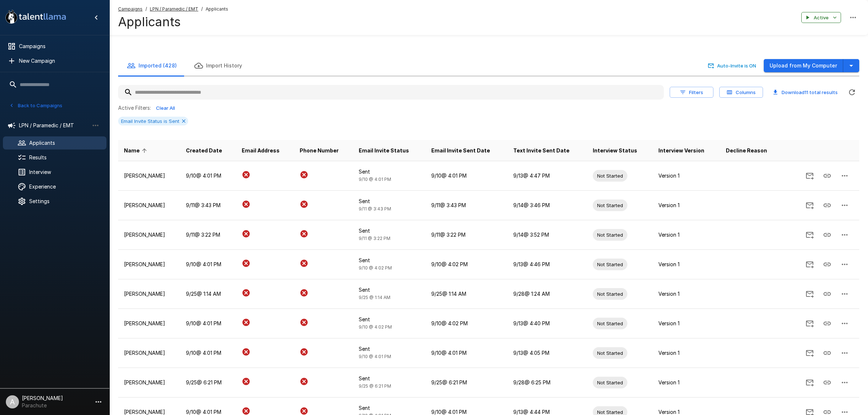 The image size is (868, 415). What do you see at coordinates (546, 205) in the screenshot?
I see `td: 9/14 @ 3:46 PM` at bounding box center [546, 205].